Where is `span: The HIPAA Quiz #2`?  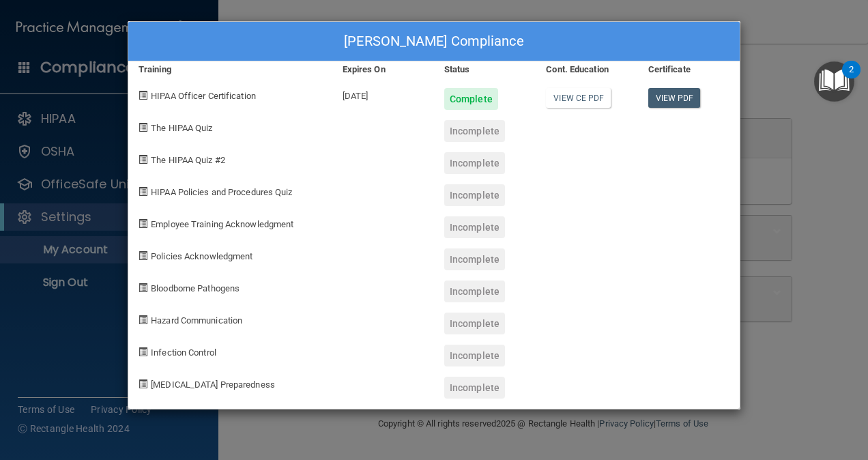
span: The HIPAA Quiz #2 is located at coordinates (188, 160).